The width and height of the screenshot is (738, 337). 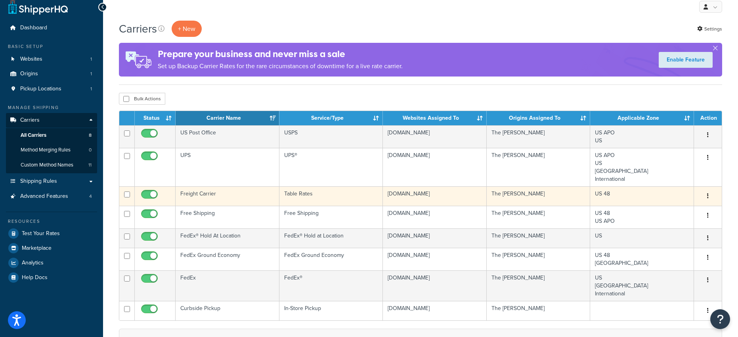 What do you see at coordinates (227, 136) in the screenshot?
I see `td: US Post Office` at bounding box center [227, 136].